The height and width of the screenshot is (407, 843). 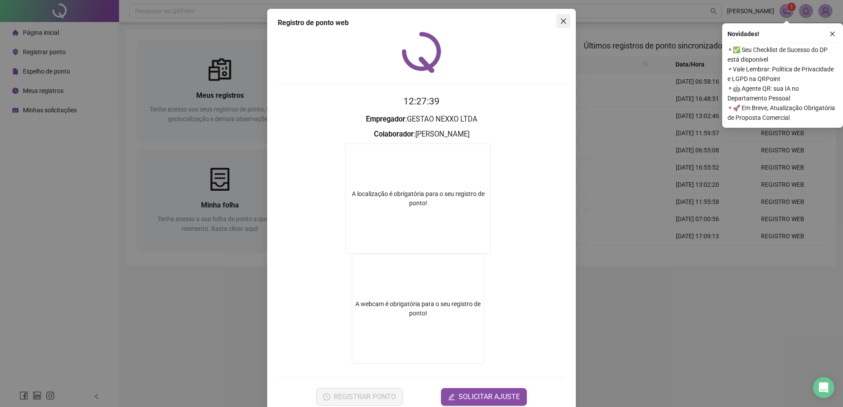 What do you see at coordinates (418, 199) in the screenshot?
I see `div: A localização é obrigatória para o seu registro de ponto!` at bounding box center [418, 199].